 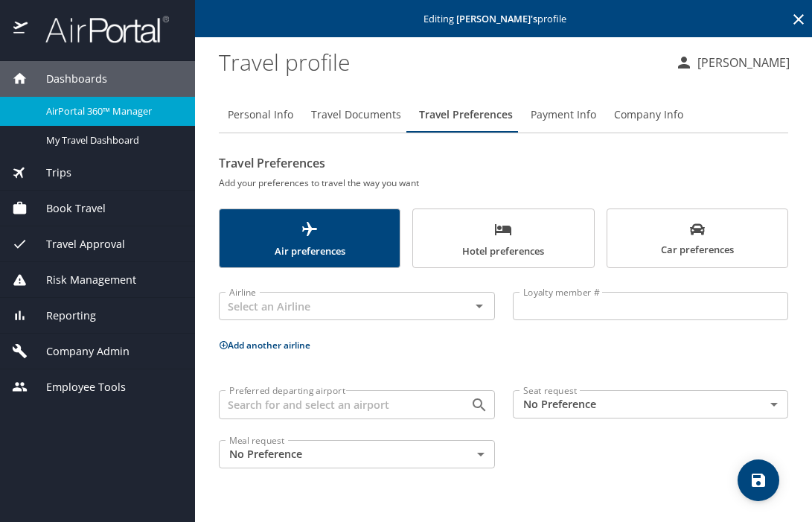 I want to click on span: Payment Info, so click(x=563, y=114).